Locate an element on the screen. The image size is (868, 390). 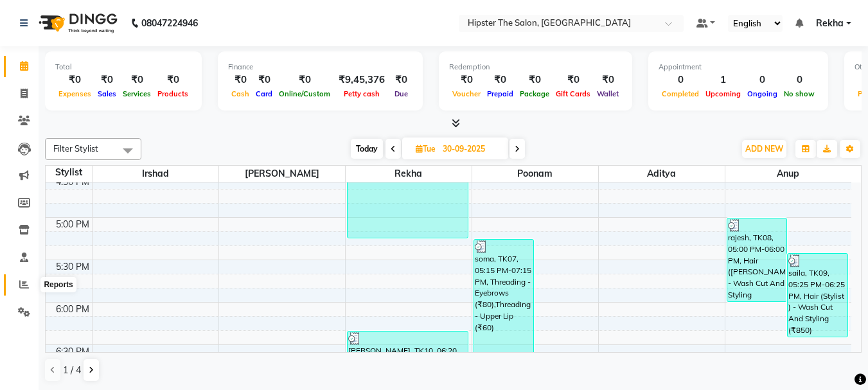
div: 6:30 PM is located at coordinates (72, 352).